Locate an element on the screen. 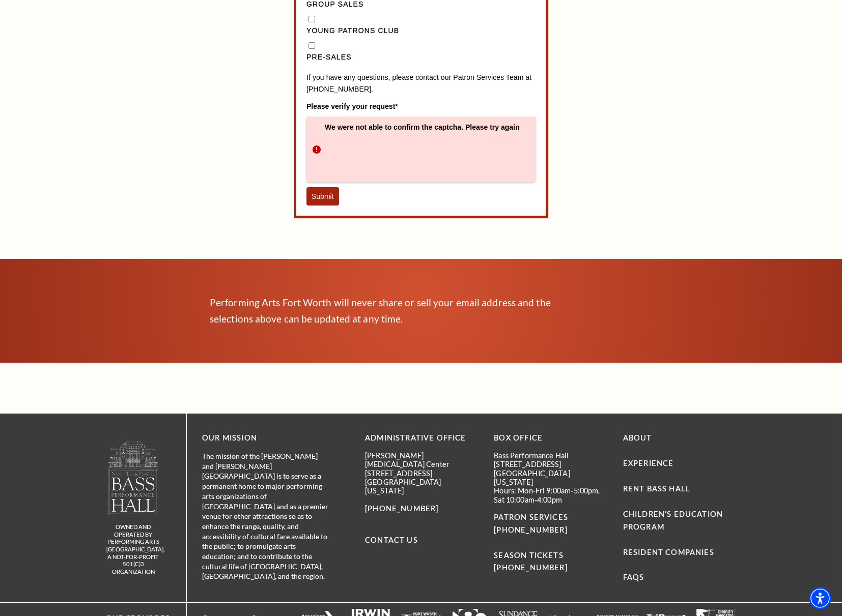  p: BOX OFFICE is located at coordinates (550, 438).